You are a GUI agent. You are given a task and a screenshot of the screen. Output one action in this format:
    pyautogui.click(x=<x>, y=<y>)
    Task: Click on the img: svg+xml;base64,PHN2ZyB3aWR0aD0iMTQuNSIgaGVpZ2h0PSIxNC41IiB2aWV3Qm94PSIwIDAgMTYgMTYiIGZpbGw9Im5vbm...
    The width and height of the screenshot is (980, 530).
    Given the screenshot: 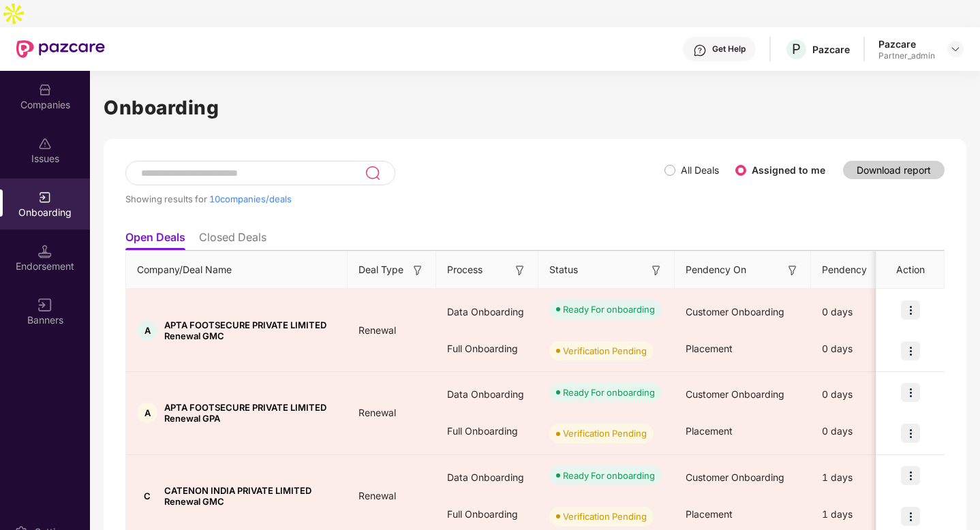 What is the action you would take?
    pyautogui.click(x=45, y=252)
    